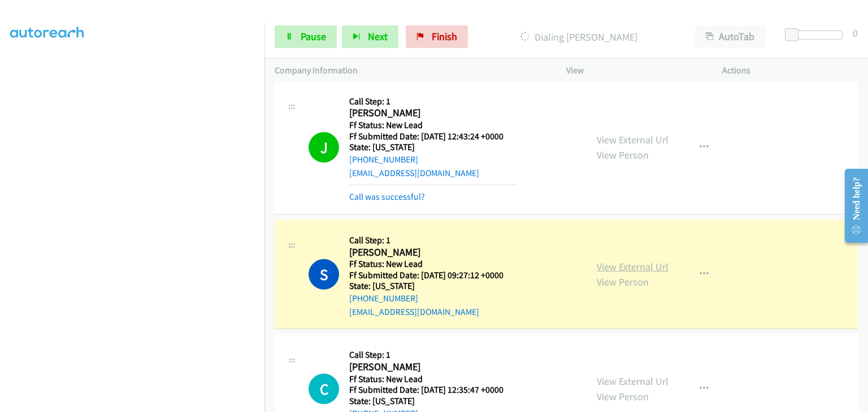  Describe the element at coordinates (324, 147) in the screenshot. I see `h1: J` at that location.